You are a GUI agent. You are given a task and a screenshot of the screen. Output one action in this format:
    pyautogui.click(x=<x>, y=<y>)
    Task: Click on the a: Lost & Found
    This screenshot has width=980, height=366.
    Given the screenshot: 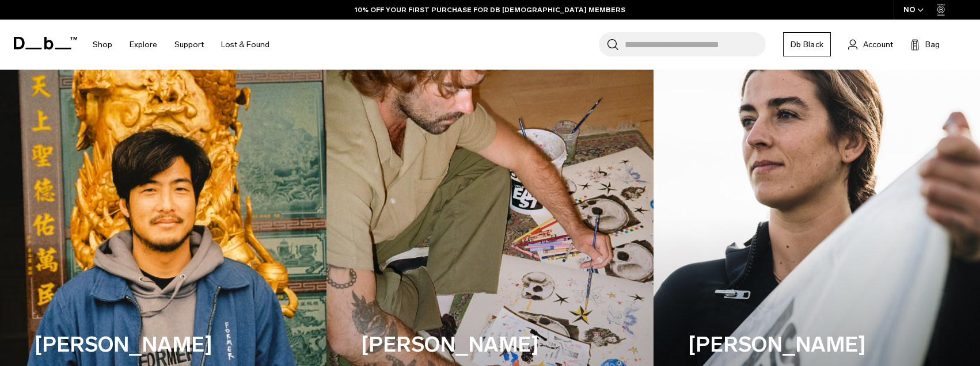 What is the action you would take?
    pyautogui.click(x=246, y=44)
    